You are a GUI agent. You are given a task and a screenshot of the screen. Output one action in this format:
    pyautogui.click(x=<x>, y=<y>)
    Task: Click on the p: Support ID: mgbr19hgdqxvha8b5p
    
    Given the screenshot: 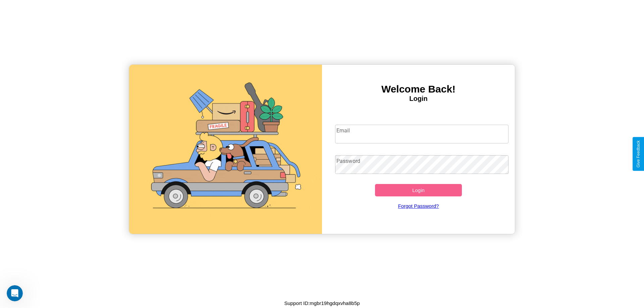 What is the action you would take?
    pyautogui.click(x=321, y=303)
    